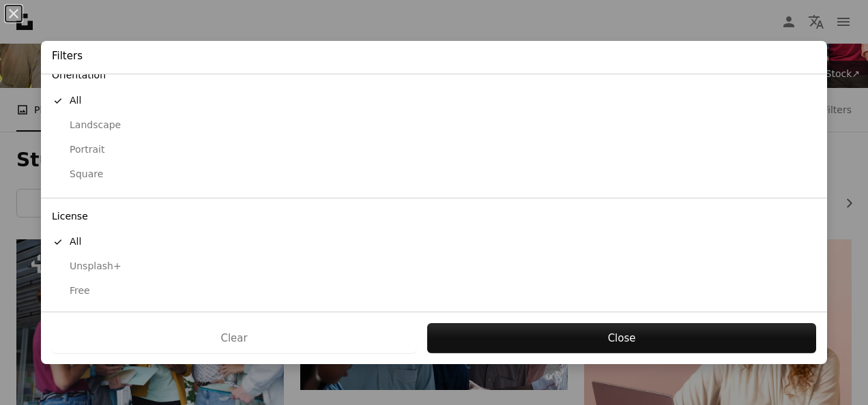 This screenshot has height=405, width=868. Describe the element at coordinates (434, 150) in the screenshot. I see `button: Portrait` at that location.